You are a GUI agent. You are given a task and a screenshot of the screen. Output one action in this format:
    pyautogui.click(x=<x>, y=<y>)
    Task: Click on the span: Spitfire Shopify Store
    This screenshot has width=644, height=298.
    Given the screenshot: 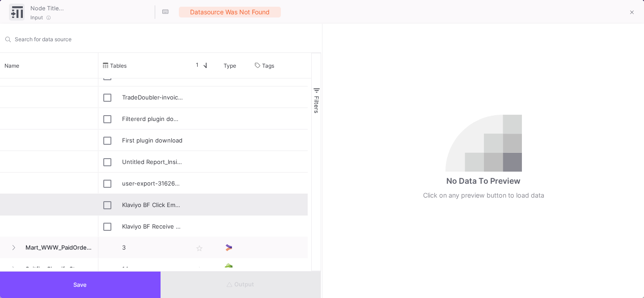 What is the action you would take?
    pyautogui.click(x=57, y=269)
    